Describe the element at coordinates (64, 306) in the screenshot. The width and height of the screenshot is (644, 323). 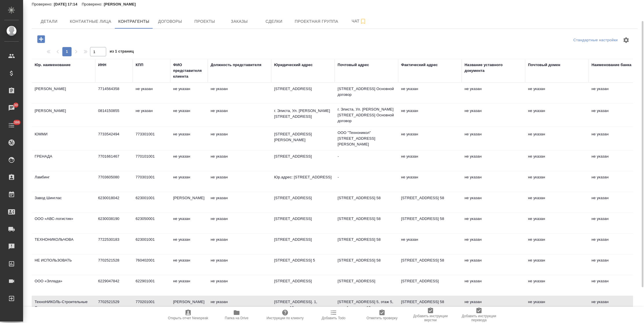
I see `td: ТехноНИКОЛЬ-Строительные Системы` at that location.